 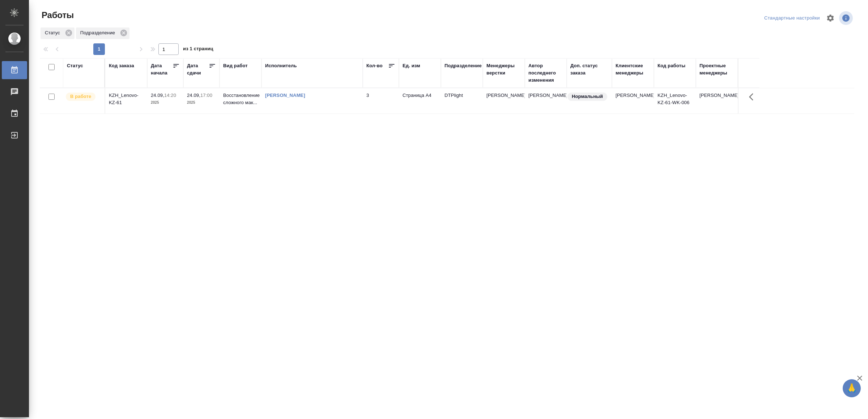 I want to click on div: Ед. изм, so click(x=411, y=65).